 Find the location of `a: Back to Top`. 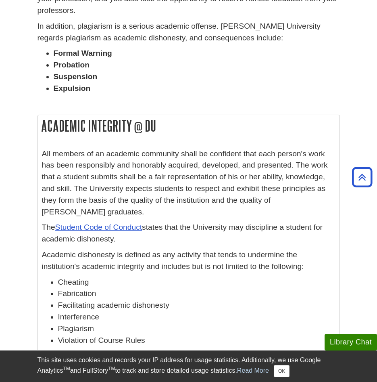

a: Back to Top is located at coordinates (362, 177).